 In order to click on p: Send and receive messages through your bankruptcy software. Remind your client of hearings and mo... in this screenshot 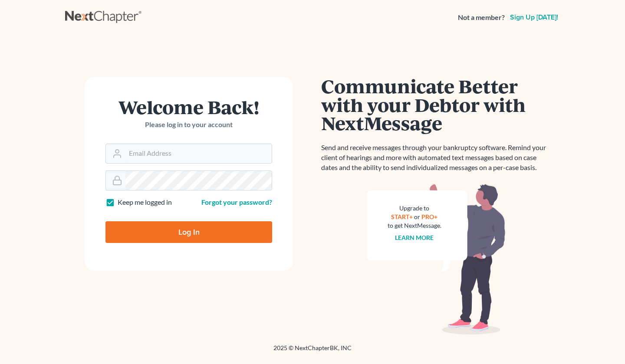, I will do `click(436, 157)`.